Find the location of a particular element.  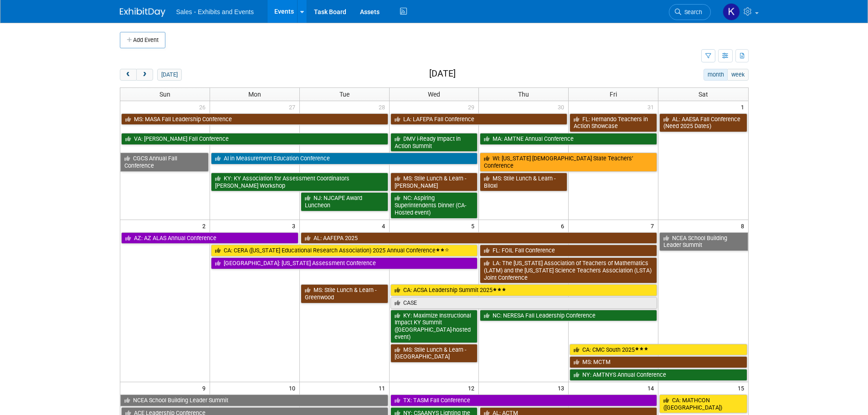

a: FL: FOIL Fall Conference is located at coordinates (568, 251).